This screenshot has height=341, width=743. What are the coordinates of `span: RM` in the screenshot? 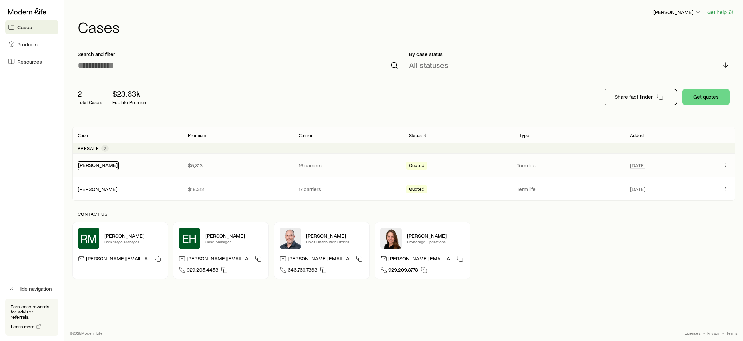 It's located at (89, 239).